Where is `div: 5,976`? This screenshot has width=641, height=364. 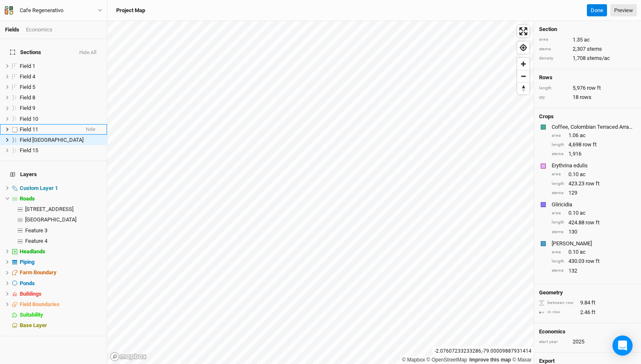
div: 5,976 is located at coordinates (587, 88).